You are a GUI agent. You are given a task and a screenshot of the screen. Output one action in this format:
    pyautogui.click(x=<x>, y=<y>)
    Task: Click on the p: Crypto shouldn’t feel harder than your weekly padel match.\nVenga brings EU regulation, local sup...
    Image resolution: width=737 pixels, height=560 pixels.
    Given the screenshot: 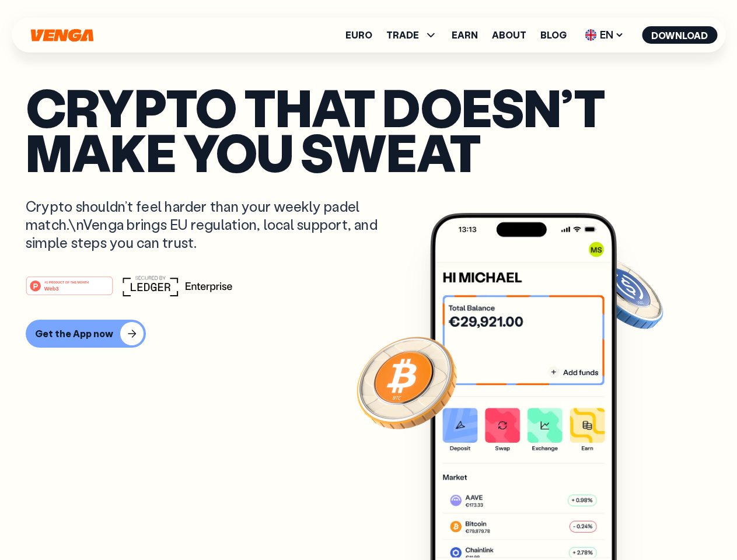 What is the action you would take?
    pyautogui.click(x=210, y=225)
    